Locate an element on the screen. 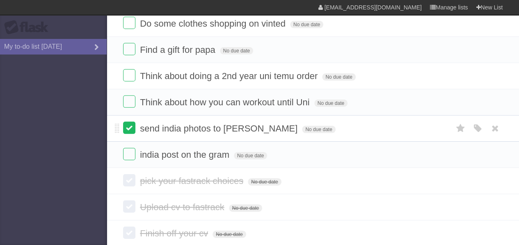 Image resolution: width=519 pixels, height=245 pixels. label: Star task is located at coordinates (461, 128).